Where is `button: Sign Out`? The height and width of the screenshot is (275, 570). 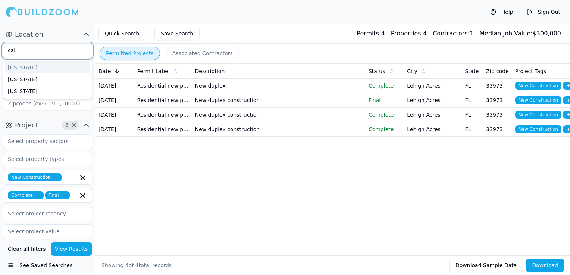
button: Sign Out is located at coordinates (544, 12).